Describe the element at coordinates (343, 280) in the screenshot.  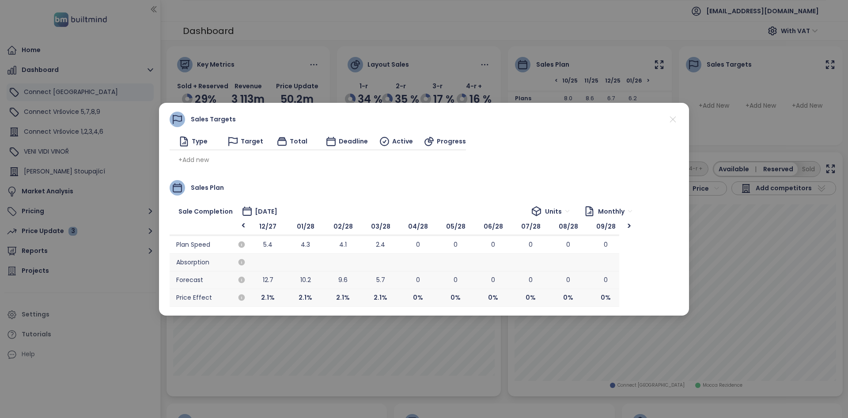
I see `span: 9.6` at that location.